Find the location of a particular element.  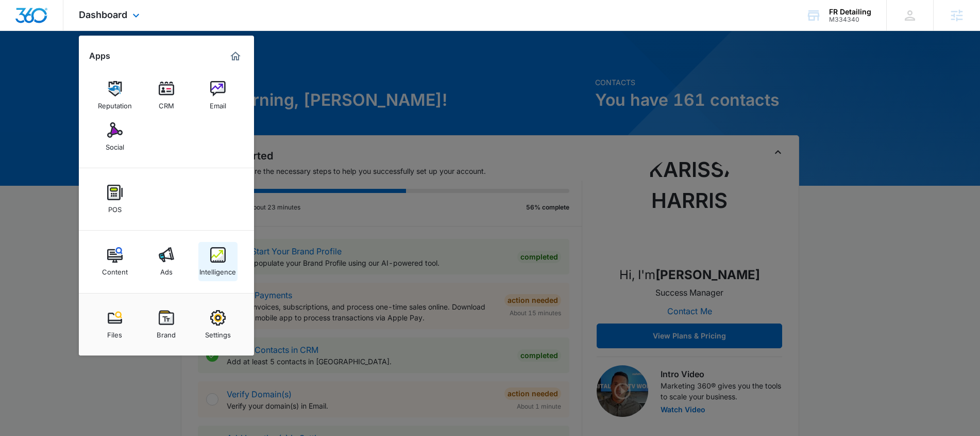

a: Marketing 360® Dashboard is located at coordinates (236, 56).